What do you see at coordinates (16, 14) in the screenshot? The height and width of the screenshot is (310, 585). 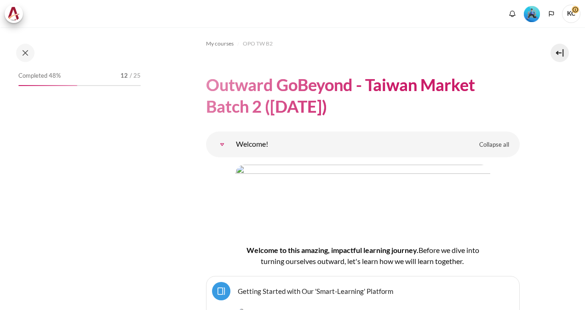 I see `a: Architeck Architeck` at bounding box center [16, 14].